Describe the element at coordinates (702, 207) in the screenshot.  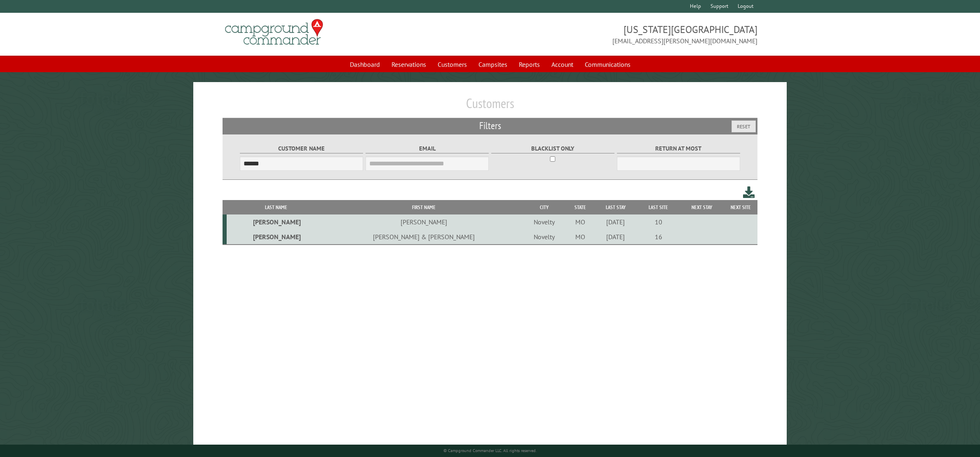
I see `th: Next Stay` at that location.